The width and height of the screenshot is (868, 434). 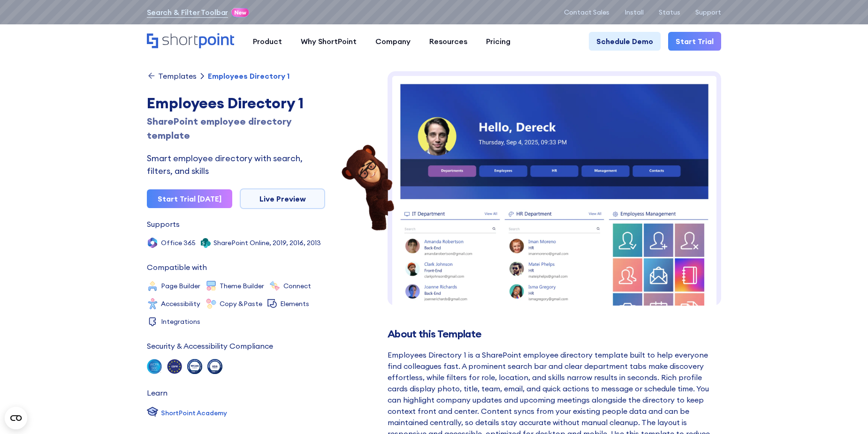 What do you see at coordinates (210, 346) in the screenshot?
I see `div: Security & Accessibility Compliance` at bounding box center [210, 346].